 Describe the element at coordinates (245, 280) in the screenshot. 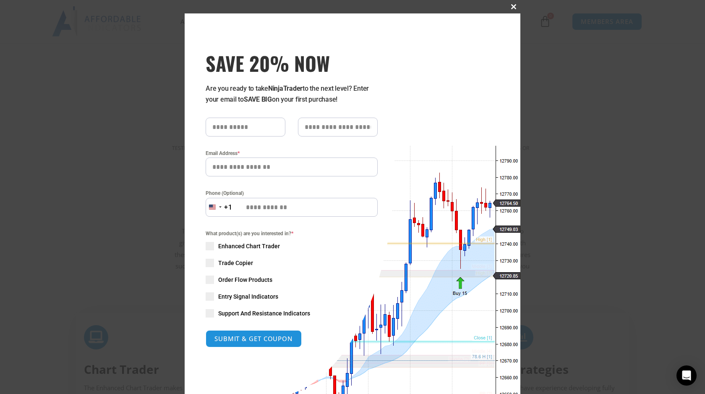

I see `span: Order Flow Products` at that location.